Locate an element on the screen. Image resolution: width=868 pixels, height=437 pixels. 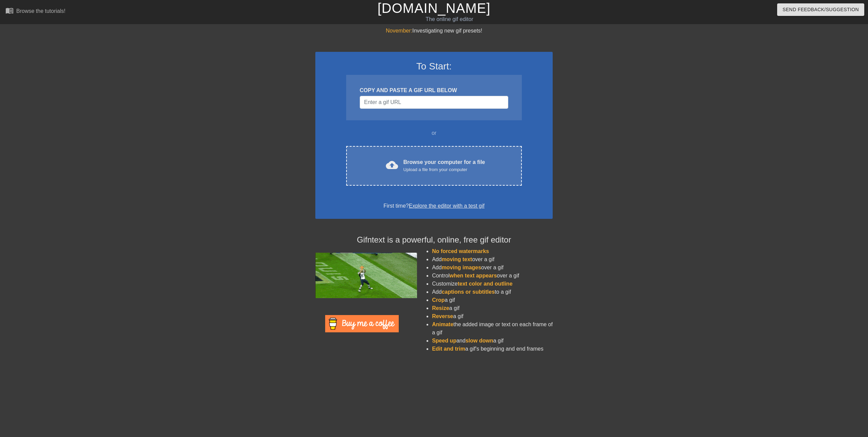
div: Browse your computer for a file is located at coordinates (444, 166).